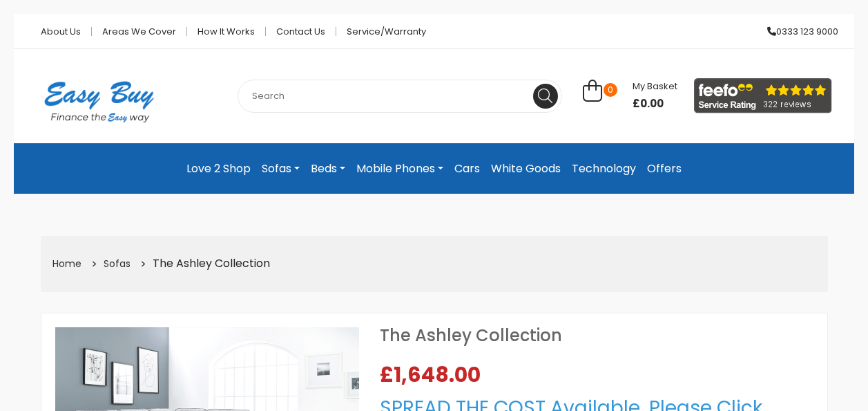 This screenshot has width=868, height=411. Describe the element at coordinates (226, 31) in the screenshot. I see `a: How it works` at that location.